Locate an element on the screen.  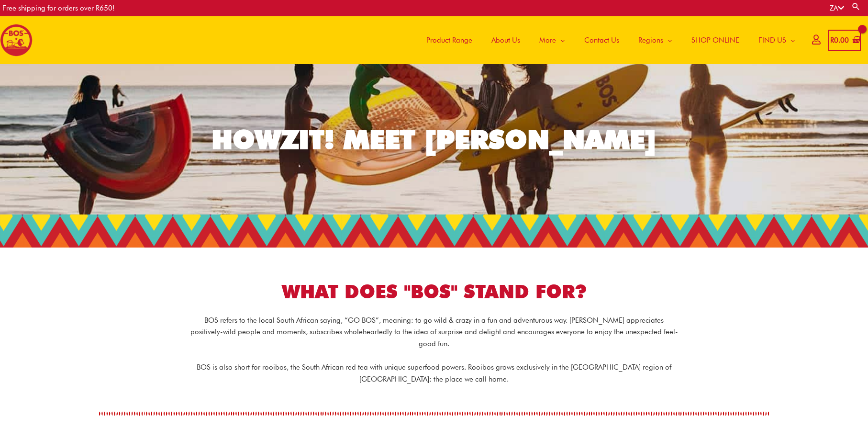
nav: Site Navigation is located at coordinates (608, 40).